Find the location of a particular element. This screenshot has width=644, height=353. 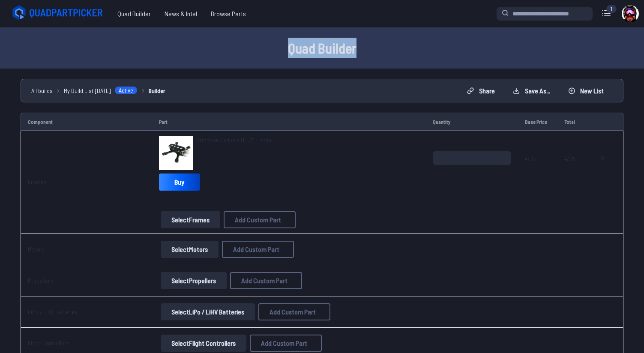

img: User is located at coordinates (630, 14).